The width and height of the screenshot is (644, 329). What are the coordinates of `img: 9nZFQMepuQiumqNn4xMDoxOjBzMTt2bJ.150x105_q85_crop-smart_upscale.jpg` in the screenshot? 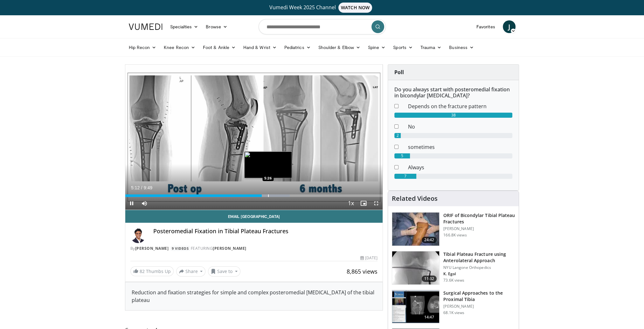 It's located at (416, 268).